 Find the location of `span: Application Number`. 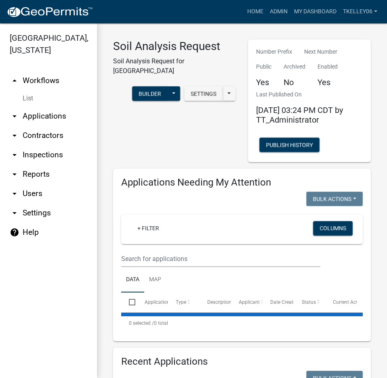

span: Application Number is located at coordinates (166, 302).